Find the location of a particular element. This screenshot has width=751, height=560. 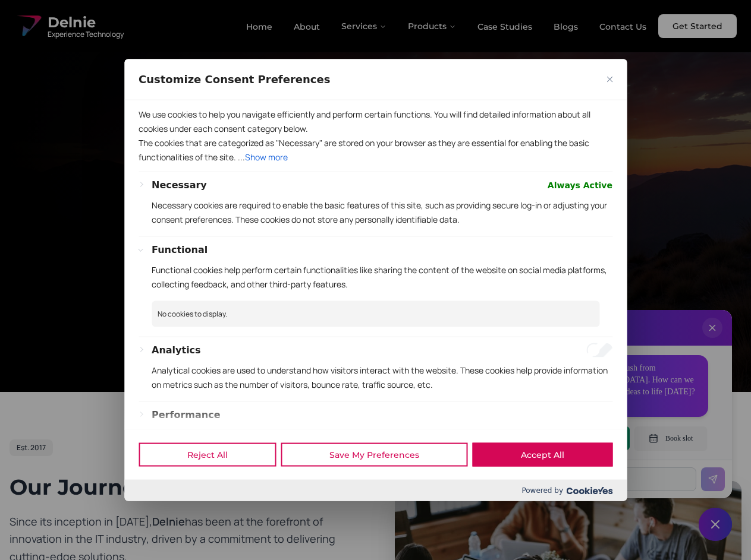

p: Necessary cookies are required to enable the basic features of this site, such as providing secur... is located at coordinates (382, 212).